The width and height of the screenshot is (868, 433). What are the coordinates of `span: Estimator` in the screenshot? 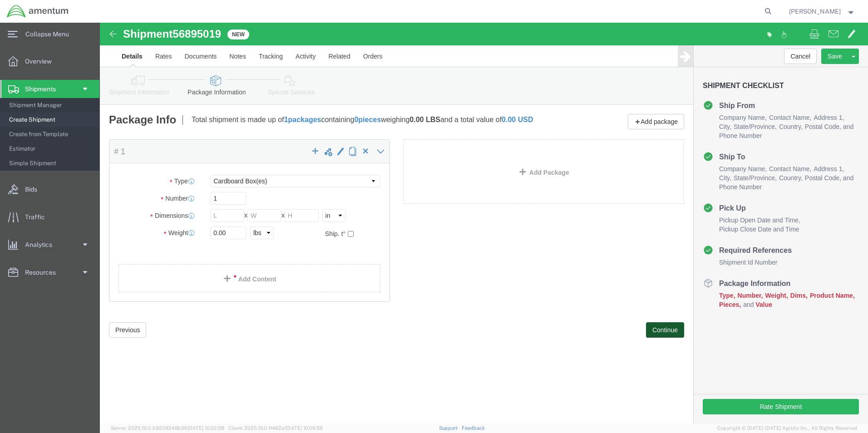 It's located at (51, 149).